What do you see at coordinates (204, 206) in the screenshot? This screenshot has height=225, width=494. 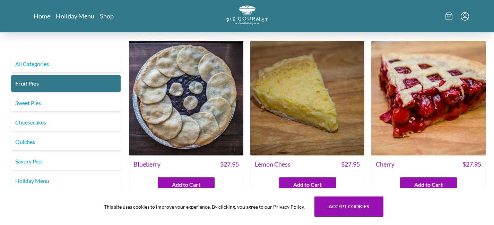 I see `span: This site uses cookies to improve your experience. By clicking, you agree to our Privacy Policy.` at bounding box center [204, 206].